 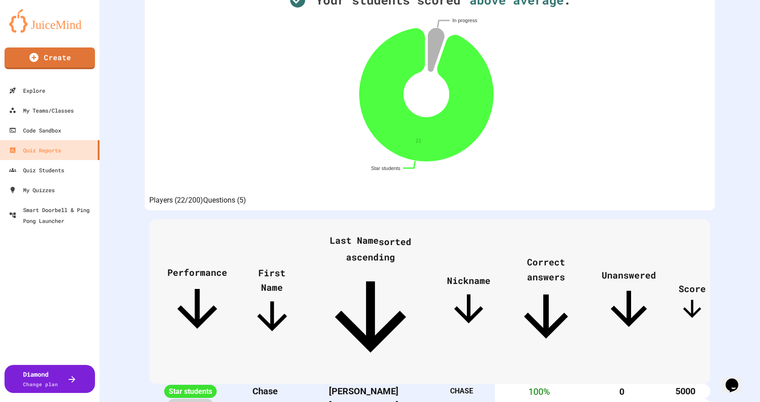 I want to click on button: DiamondChange plan, so click(x=50, y=379).